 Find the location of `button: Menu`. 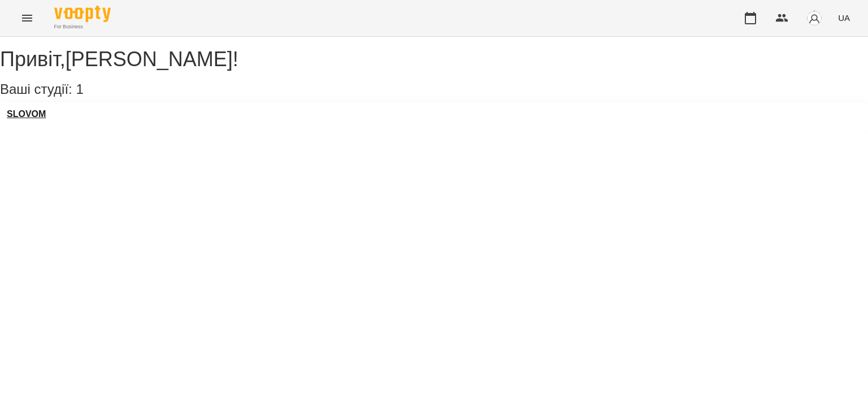

button: Menu is located at coordinates (27, 18).